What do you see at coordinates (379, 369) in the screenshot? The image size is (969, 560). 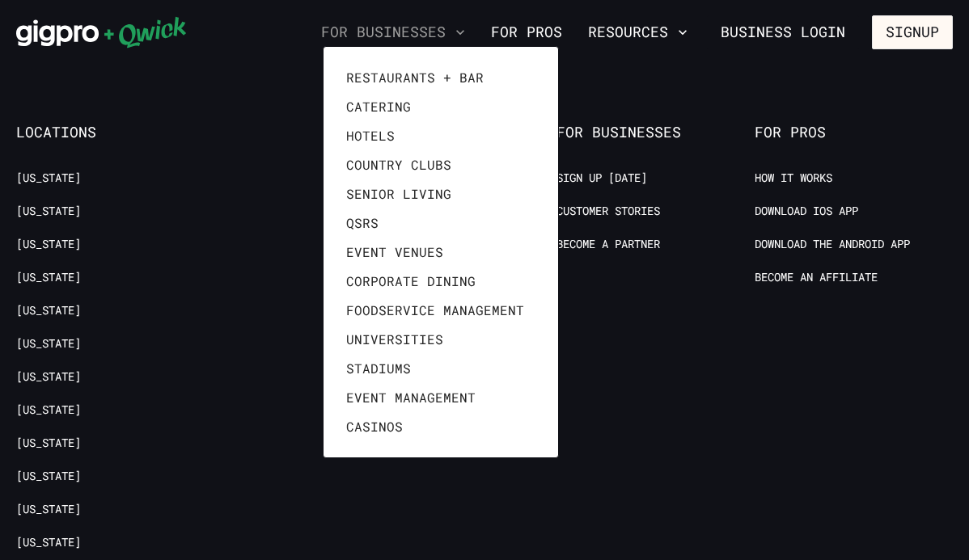 I see `span: Stadiums` at bounding box center [379, 369].